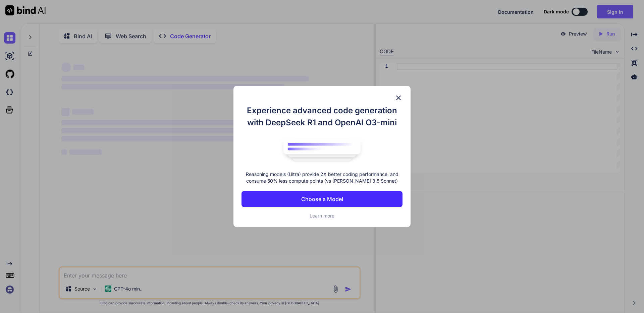 Image resolution: width=644 pixels, height=313 pixels. I want to click on h1: Experience advanced code generation with DeepSeek R1 and OpenAI O3-mini, so click(322, 117).